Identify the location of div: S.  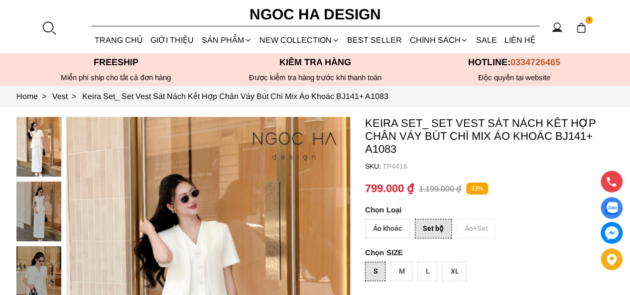
(375, 271).